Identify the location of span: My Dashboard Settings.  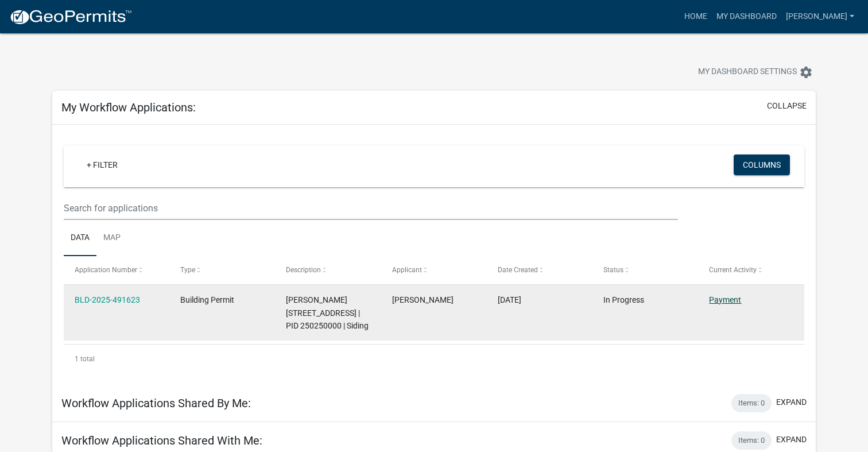
(747, 72).